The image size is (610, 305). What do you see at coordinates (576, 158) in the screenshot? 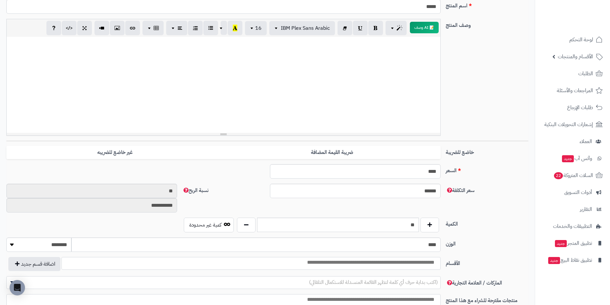
I see `span: وآتس آب` at bounding box center [576, 158].